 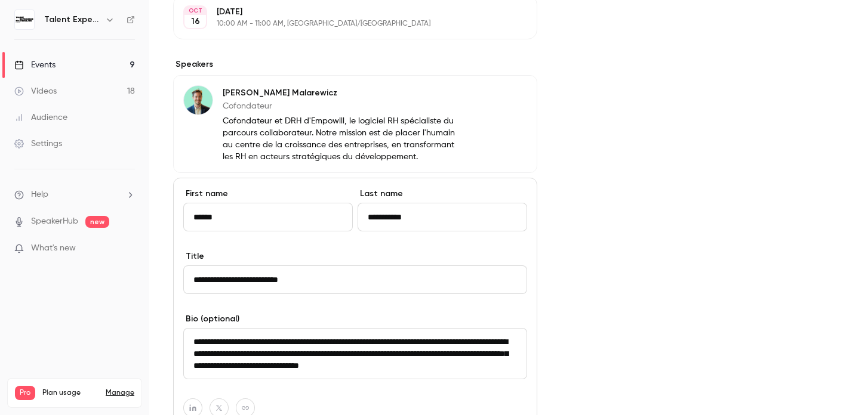 I want to click on span: new, so click(x=97, y=222).